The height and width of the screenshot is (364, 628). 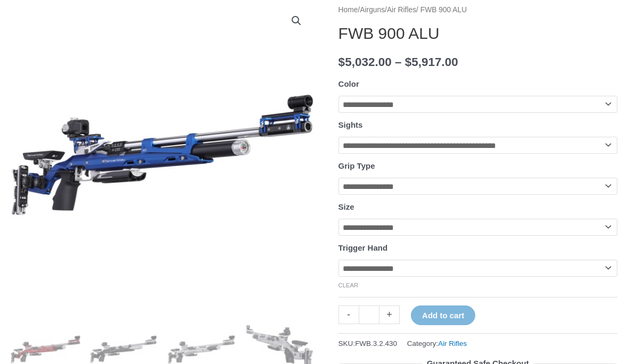 What do you see at coordinates (443, 315) in the screenshot?
I see `button: Add to cart` at bounding box center [443, 315].